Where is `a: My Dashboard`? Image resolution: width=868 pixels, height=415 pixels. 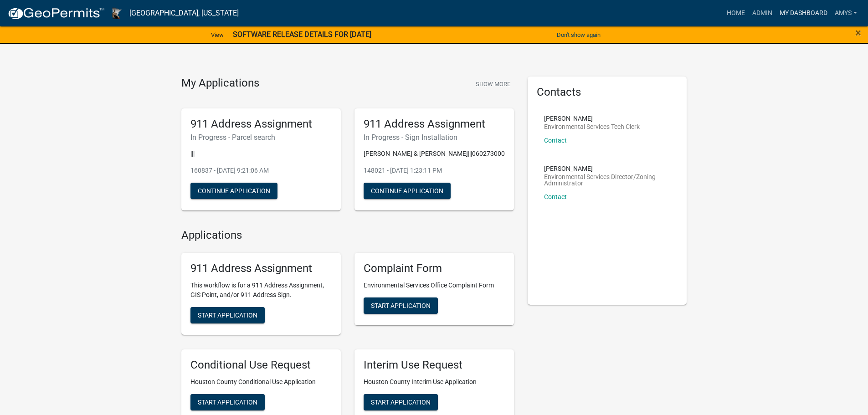
a: My Dashboard is located at coordinates (803, 13).